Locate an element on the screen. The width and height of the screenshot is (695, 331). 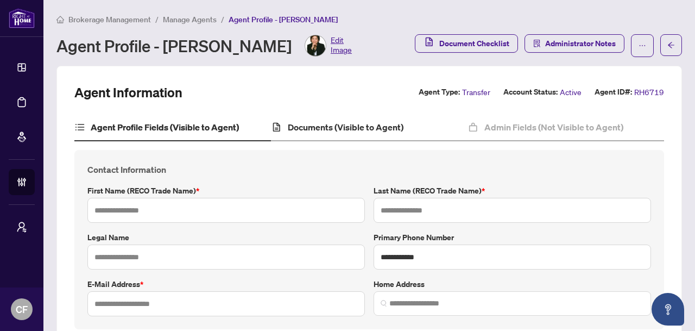
img: logo is located at coordinates (22, 18).